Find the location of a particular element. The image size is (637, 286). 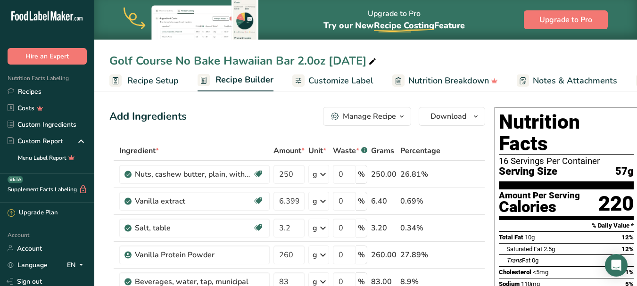

span: Serving Size is located at coordinates (528, 172).